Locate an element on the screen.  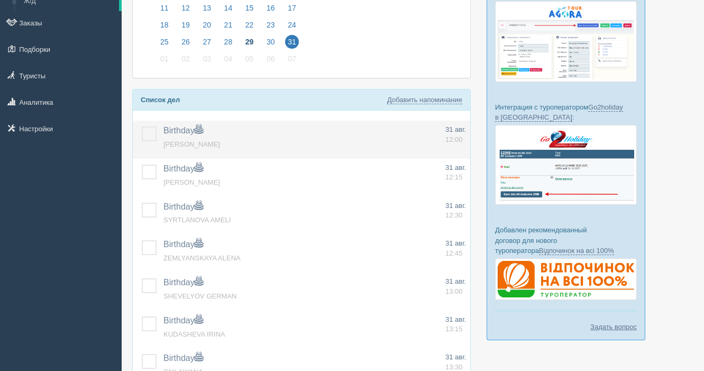
img: go2holiday-bookings-crm-for-travel-agency.png is located at coordinates (566, 164).